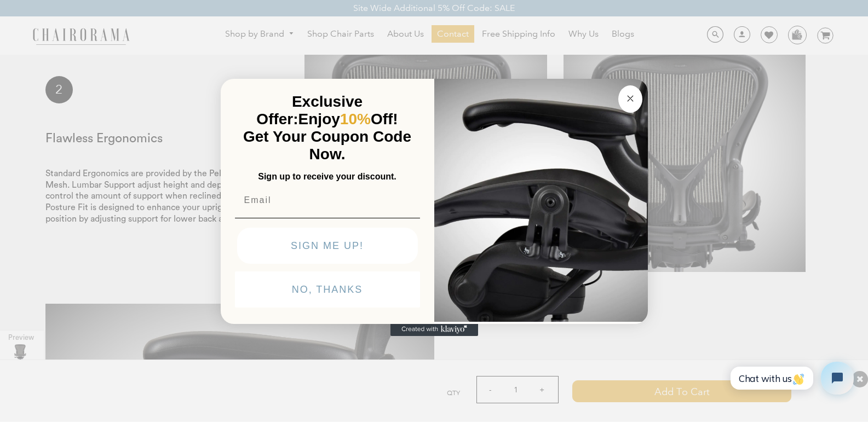  I want to click on img: underline, so click(327, 218).